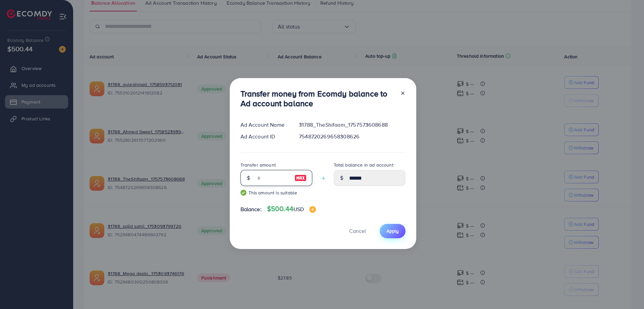  Describe the element at coordinates (298, 209) in the screenshot. I see `span: USD` at that location.